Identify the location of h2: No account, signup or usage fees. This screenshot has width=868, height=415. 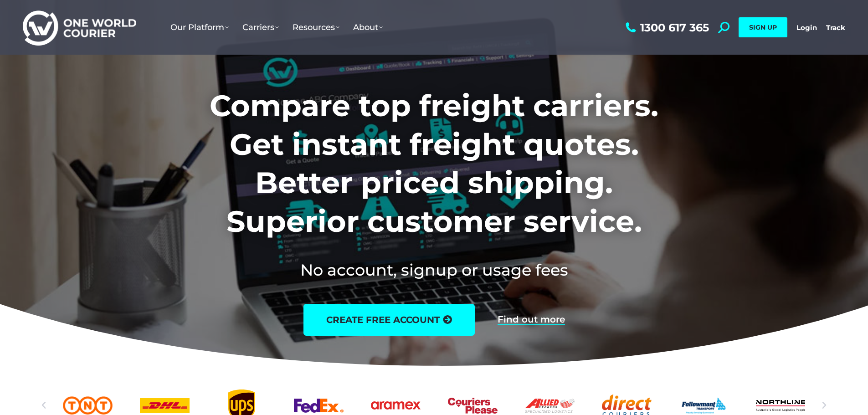
(434, 270).